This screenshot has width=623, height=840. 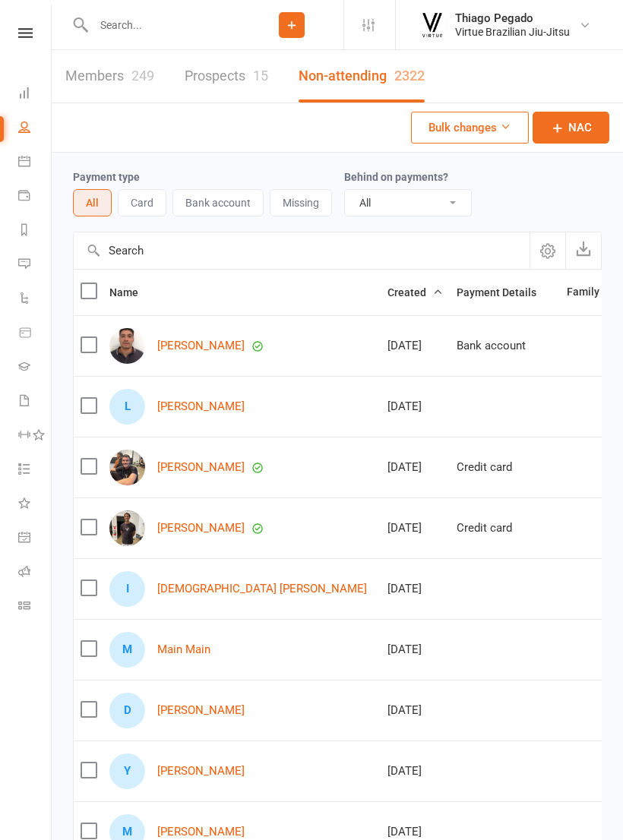 I want to click on div: Bank account, so click(x=505, y=345).